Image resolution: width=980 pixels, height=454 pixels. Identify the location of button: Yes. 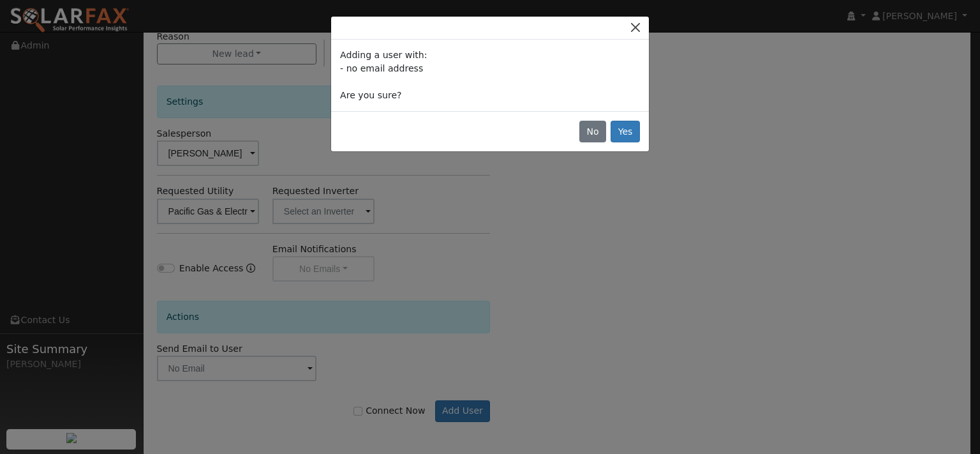
(626, 132).